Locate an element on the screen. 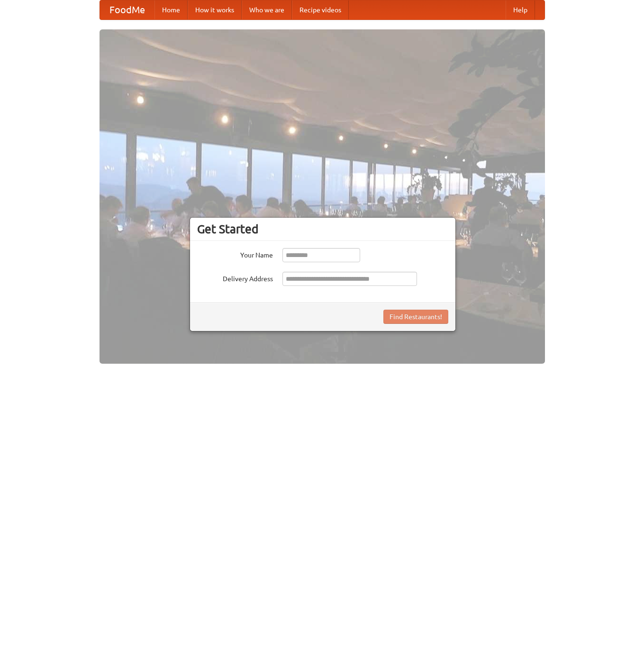  a: How it works is located at coordinates (215, 10).